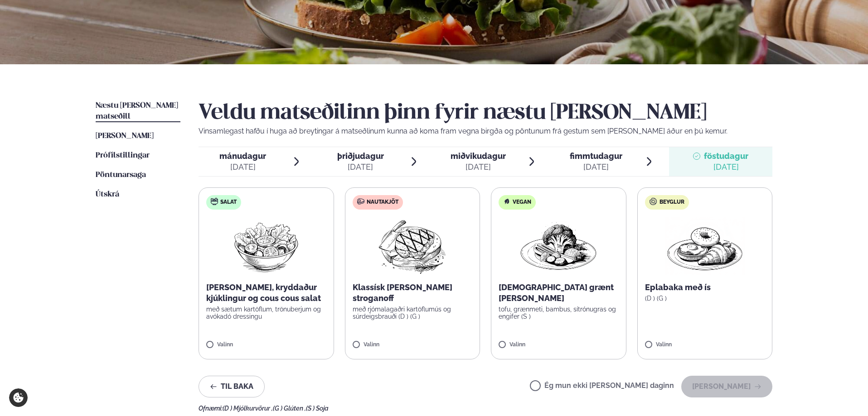 The image size is (868, 416). What do you see at coordinates (522, 203) in the screenshot?
I see `span: Vegan` at bounding box center [522, 203].